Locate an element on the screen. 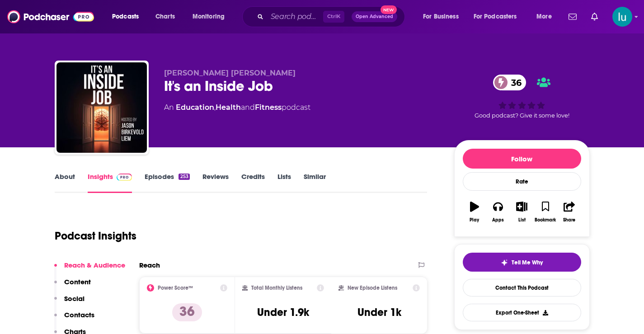 This screenshot has height=334, width=644. img: Podchaser Pro is located at coordinates (124, 177).